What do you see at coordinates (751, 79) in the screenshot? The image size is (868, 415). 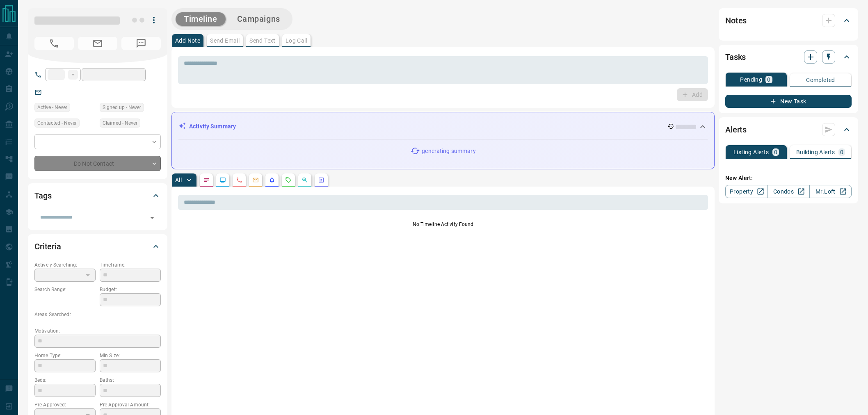 I see `p: Pending` at bounding box center [751, 79].